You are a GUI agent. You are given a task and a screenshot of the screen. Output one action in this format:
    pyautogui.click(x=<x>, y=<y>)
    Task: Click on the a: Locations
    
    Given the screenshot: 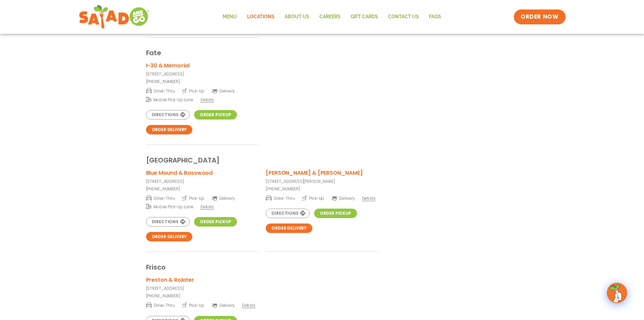 What is the action you would take?
    pyautogui.click(x=260, y=17)
    